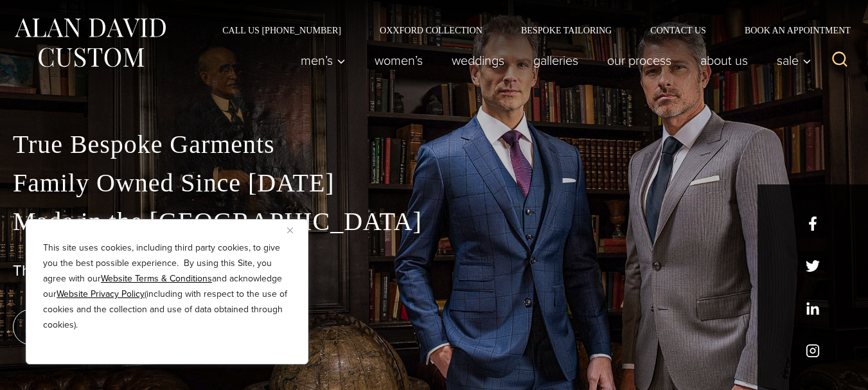 The height and width of the screenshot is (390, 868). I want to click on a: Women’s, so click(399, 61).